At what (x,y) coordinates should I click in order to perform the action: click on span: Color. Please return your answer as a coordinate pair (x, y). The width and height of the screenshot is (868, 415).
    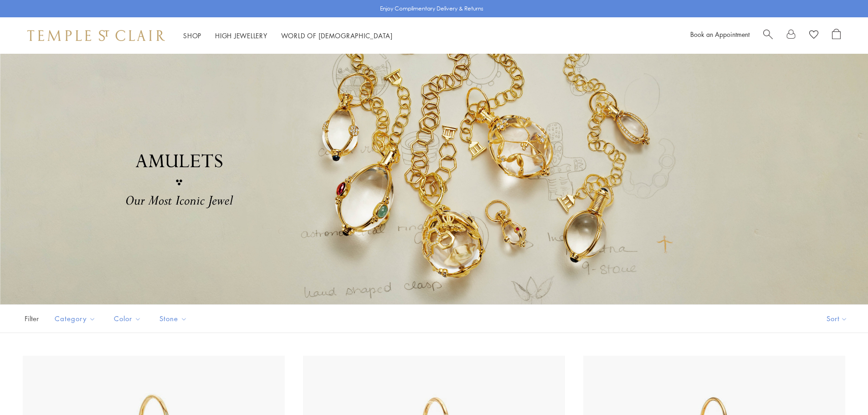
    Looking at the image, I should click on (129, 319).